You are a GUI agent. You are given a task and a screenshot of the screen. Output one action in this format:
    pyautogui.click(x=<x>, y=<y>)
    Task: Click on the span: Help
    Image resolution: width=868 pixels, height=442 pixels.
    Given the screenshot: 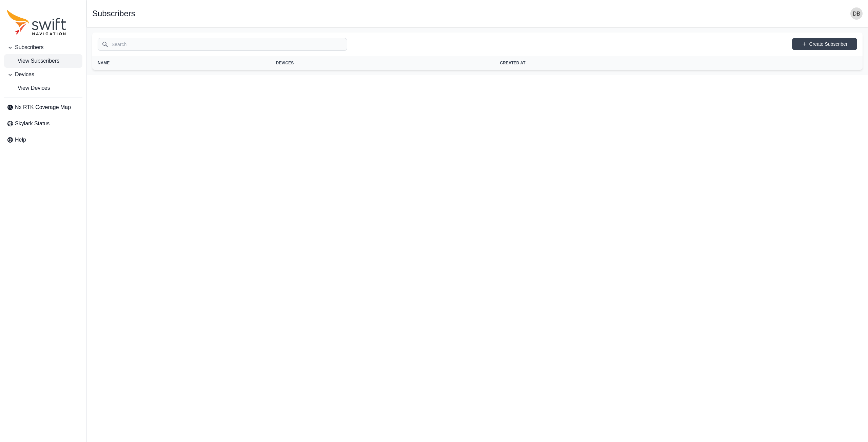 What is the action you would take?
    pyautogui.click(x=20, y=140)
    